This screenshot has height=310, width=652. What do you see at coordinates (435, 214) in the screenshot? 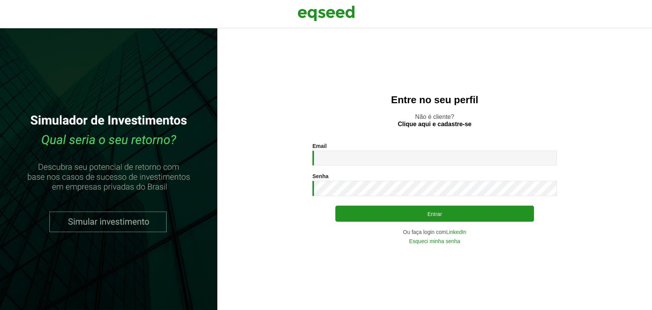
I see `button: Entrar` at bounding box center [435, 214].